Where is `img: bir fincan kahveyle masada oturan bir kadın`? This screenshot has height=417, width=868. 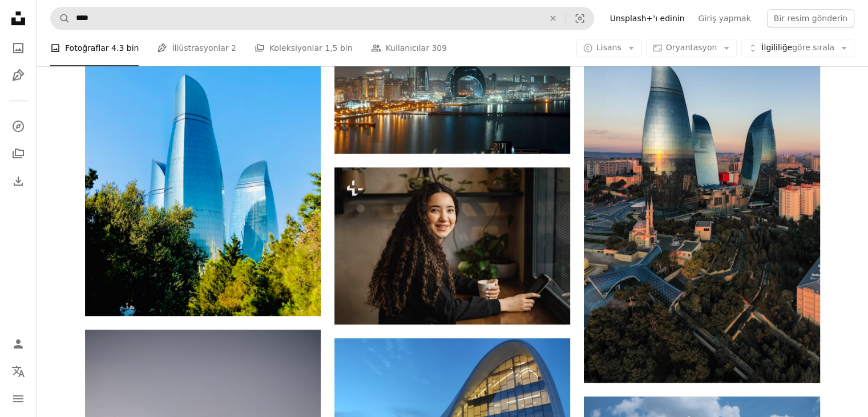 img: bir fincan kahveyle masada oturan bir kadın is located at coordinates (452, 245).